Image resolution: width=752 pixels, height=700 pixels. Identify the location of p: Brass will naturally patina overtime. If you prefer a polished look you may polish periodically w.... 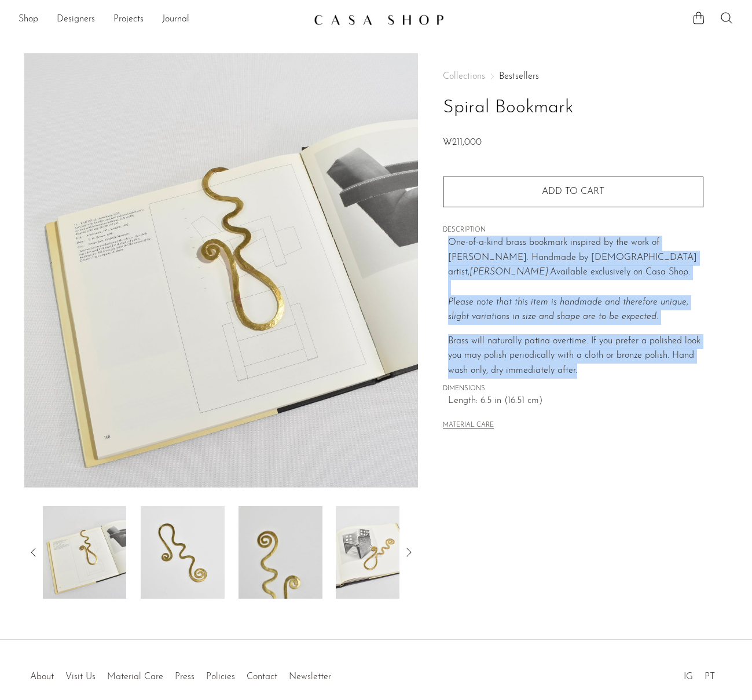
(576, 356).